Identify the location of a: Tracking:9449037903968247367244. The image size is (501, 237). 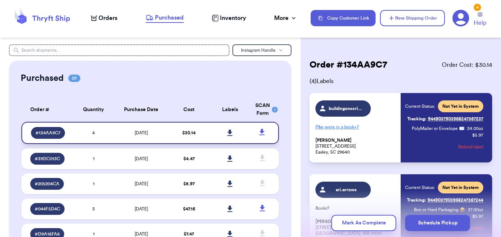
(445, 200).